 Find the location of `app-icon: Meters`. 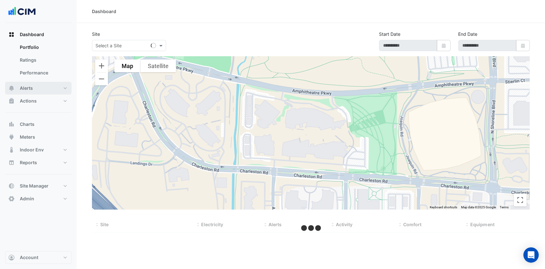

app-icon: Meters is located at coordinates (11, 137).